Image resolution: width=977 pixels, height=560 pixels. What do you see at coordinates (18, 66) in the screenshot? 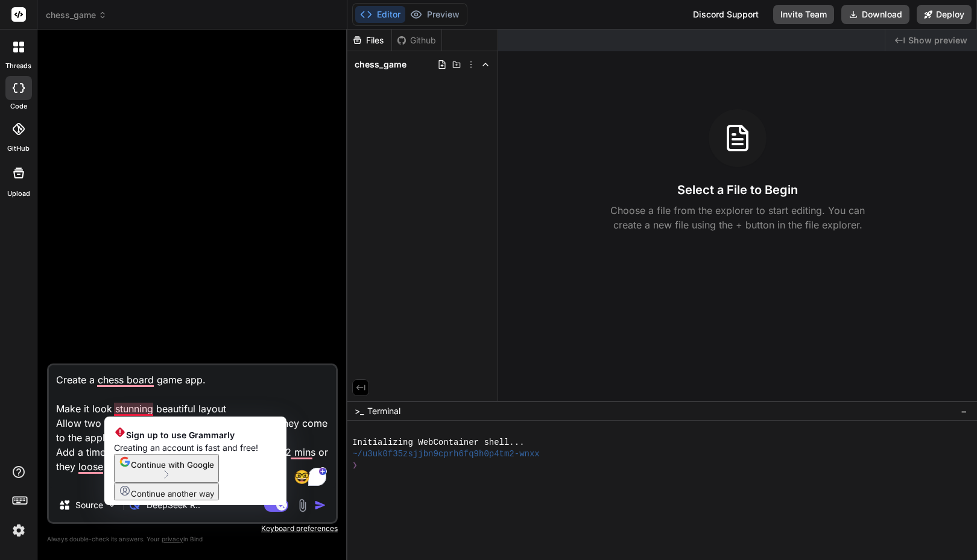
I see `label: threads` at bounding box center [18, 66].